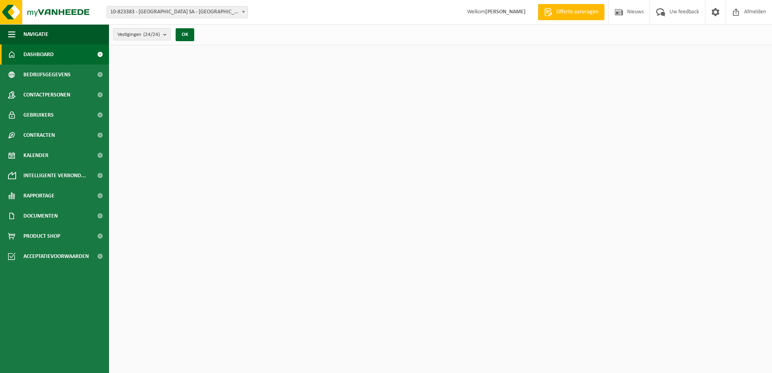  Describe the element at coordinates (36, 34) in the screenshot. I see `span: Navigatie` at that location.